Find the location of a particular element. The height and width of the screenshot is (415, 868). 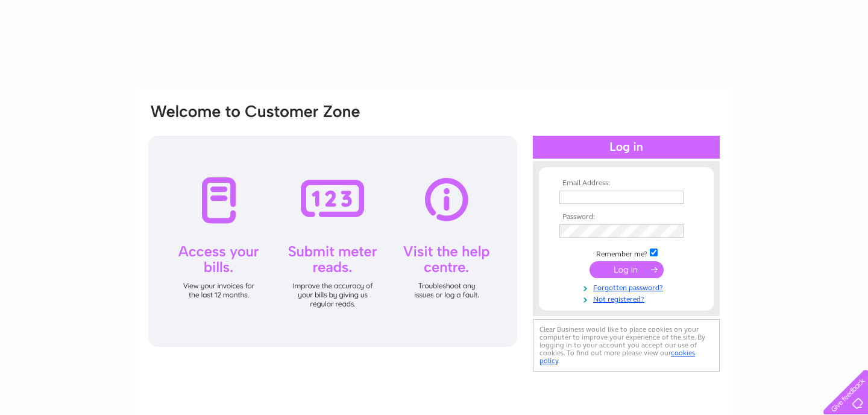

a: Forgotten password? is located at coordinates (627, 287).